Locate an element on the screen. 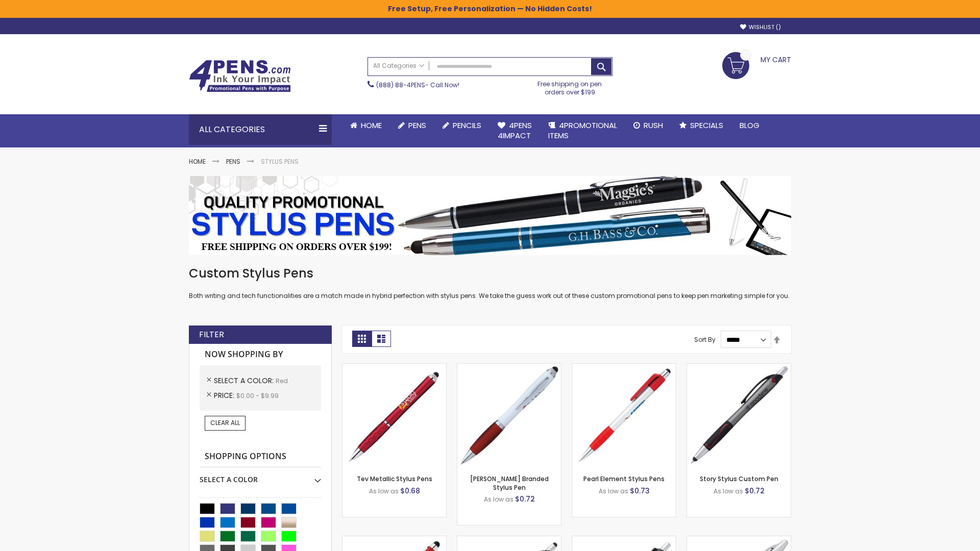  span: Rush is located at coordinates (653, 125).